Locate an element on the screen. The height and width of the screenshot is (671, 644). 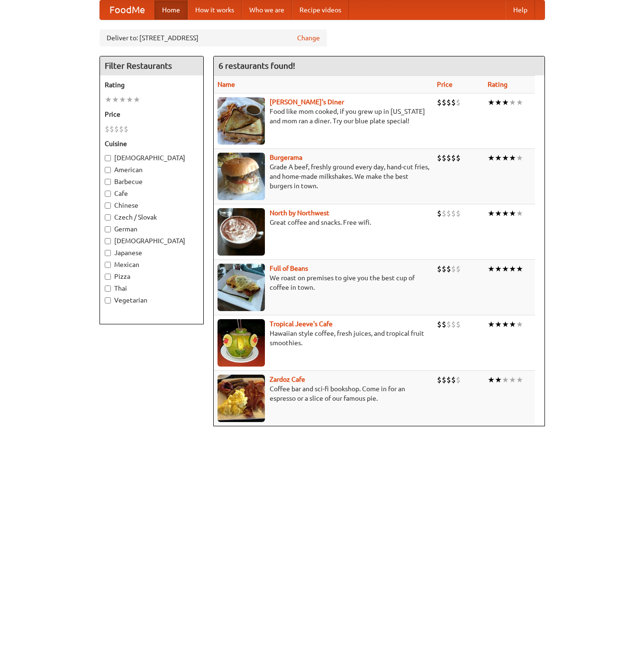
label: Vegetarian is located at coordinates (152, 301).